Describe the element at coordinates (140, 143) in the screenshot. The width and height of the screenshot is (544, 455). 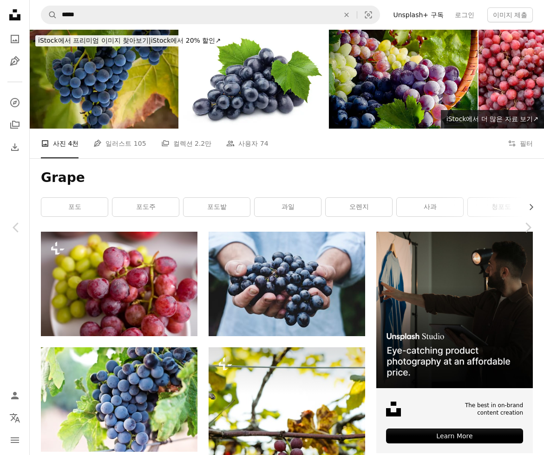
I see `span: 105` at that location.